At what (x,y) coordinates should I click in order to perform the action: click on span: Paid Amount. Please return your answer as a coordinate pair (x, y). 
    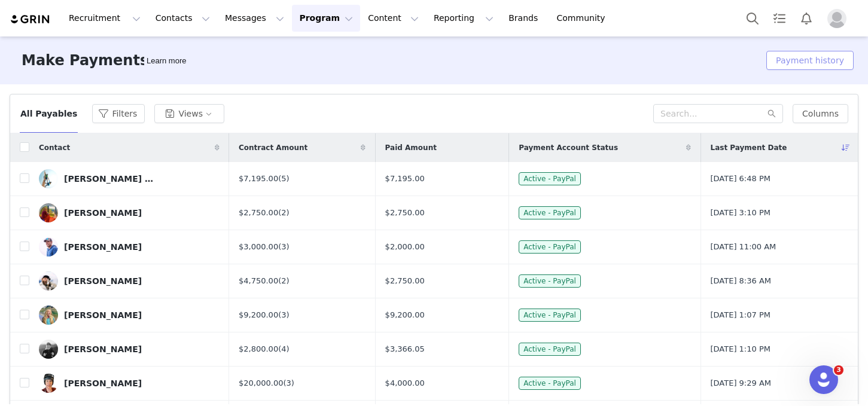
    Looking at the image, I should click on (411, 148).